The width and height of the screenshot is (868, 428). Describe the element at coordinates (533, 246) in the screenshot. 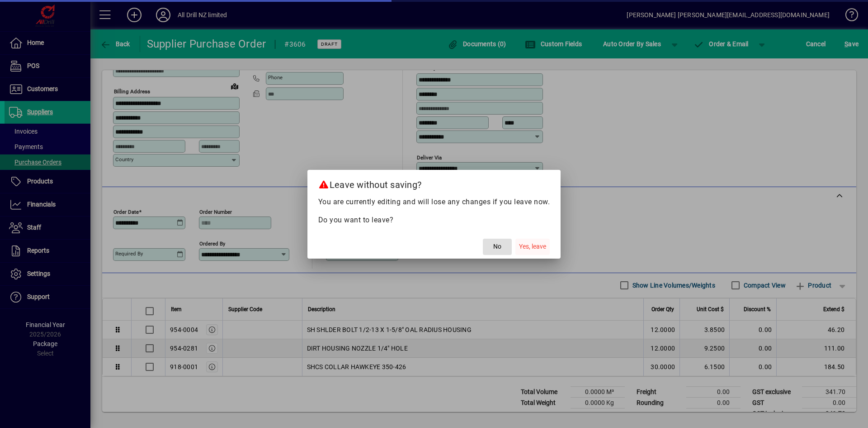

I see `span: Yes, leave` at that location.